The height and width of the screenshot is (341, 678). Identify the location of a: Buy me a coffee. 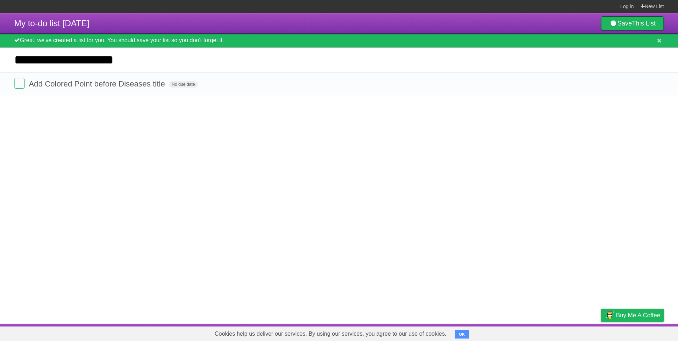
(632, 315).